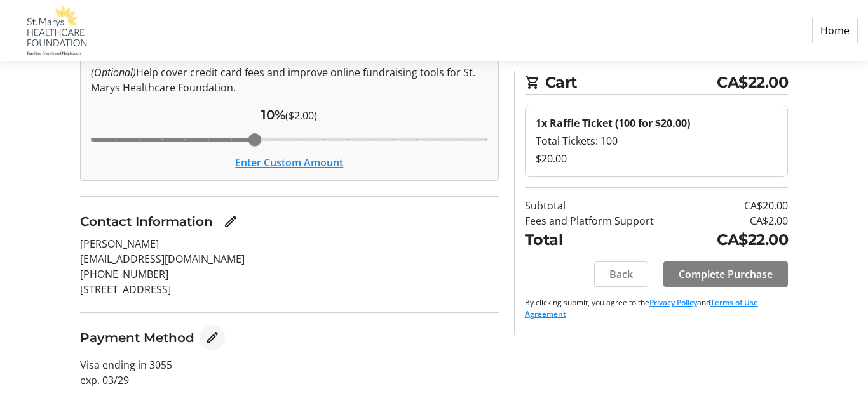  What do you see at coordinates (741, 206) in the screenshot?
I see `td: CA$20.00` at bounding box center [741, 206].